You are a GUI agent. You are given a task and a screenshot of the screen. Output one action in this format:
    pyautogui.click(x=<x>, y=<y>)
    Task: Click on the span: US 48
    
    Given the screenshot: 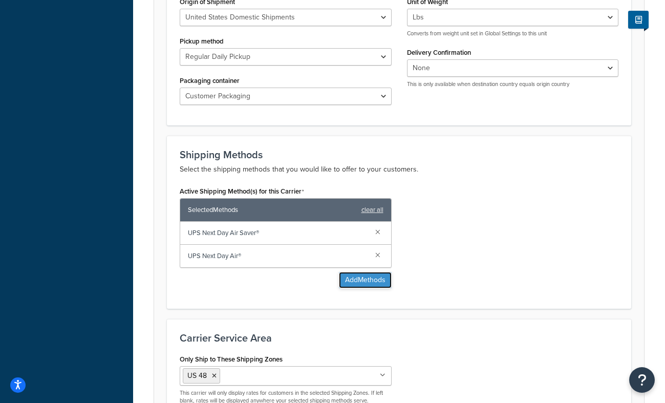 What is the action you would take?
    pyautogui.click(x=197, y=375)
    